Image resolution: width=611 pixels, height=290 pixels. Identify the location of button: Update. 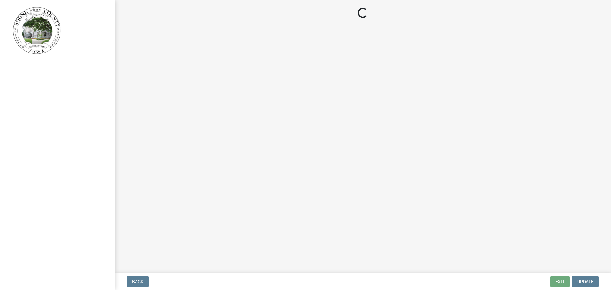
(585, 282).